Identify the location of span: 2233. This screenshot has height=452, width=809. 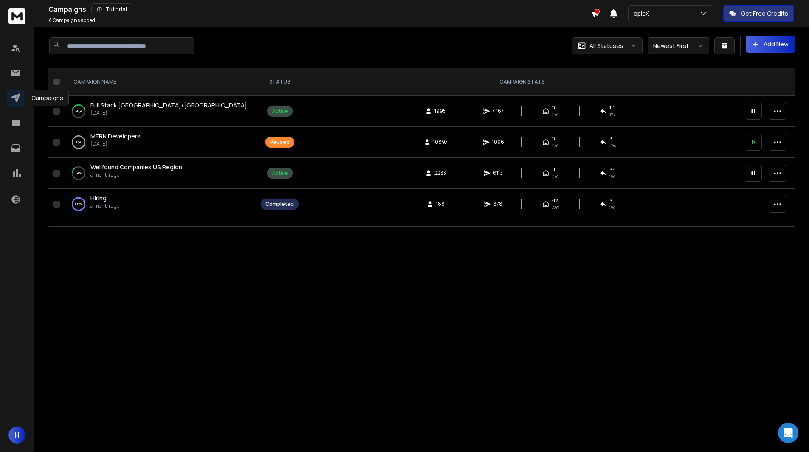
(440, 173).